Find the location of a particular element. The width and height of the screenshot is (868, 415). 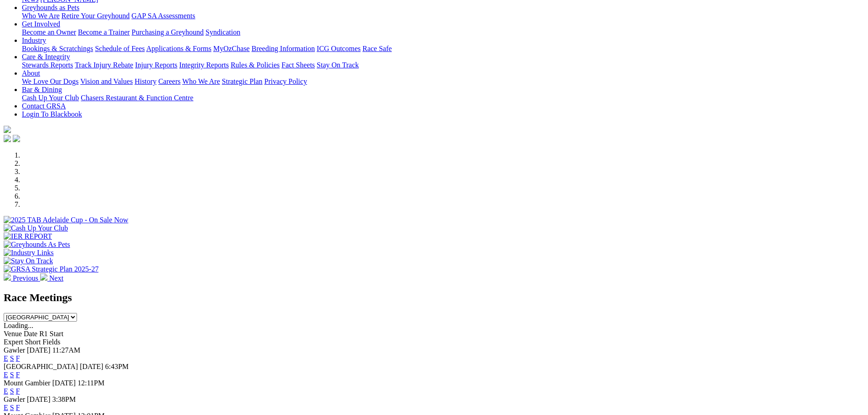

a: Schedule of Fees is located at coordinates (120, 49).